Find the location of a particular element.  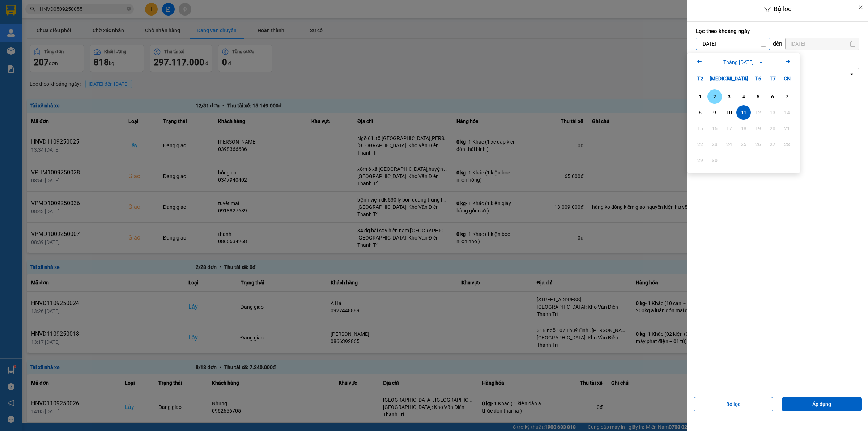

div: 19 is located at coordinates (758, 129).